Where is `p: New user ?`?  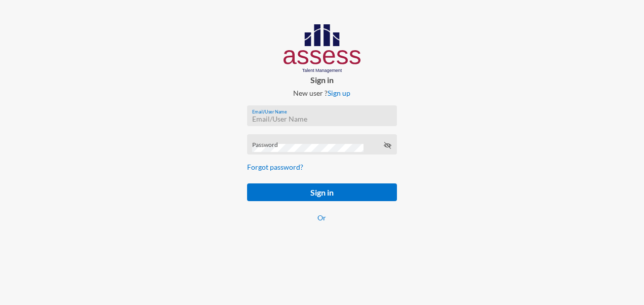
p: New user ? is located at coordinates (322, 93).